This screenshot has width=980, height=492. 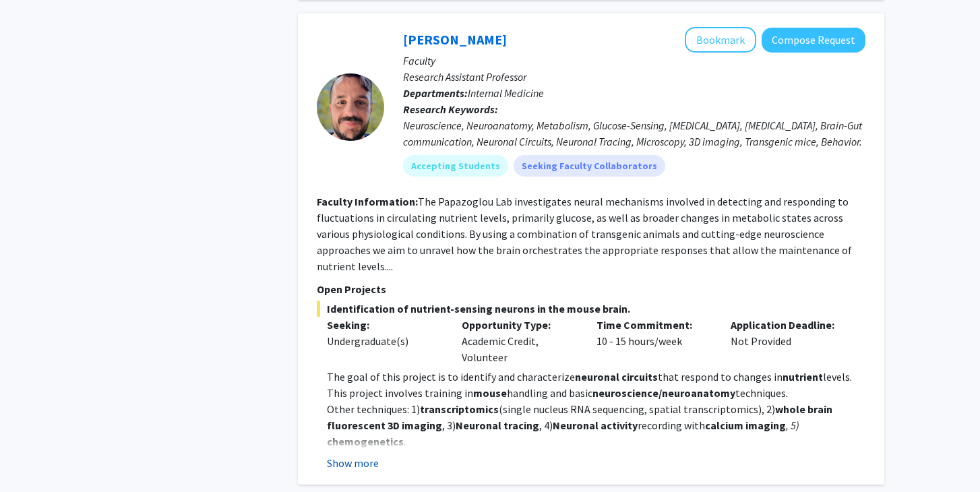 What do you see at coordinates (591, 289) in the screenshot?
I see `p: Open Projects` at bounding box center [591, 289].